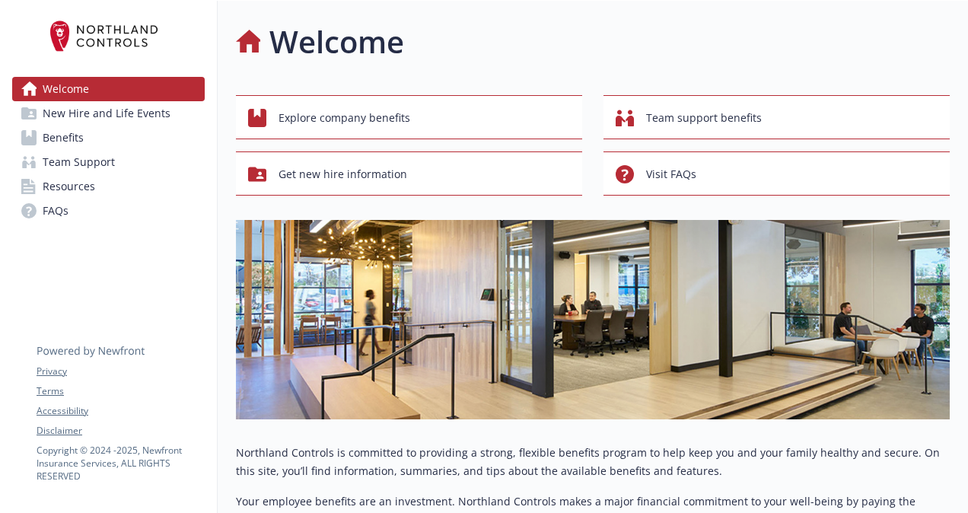 This screenshot has height=513, width=968. I want to click on img: overview page banner, so click(593, 319).